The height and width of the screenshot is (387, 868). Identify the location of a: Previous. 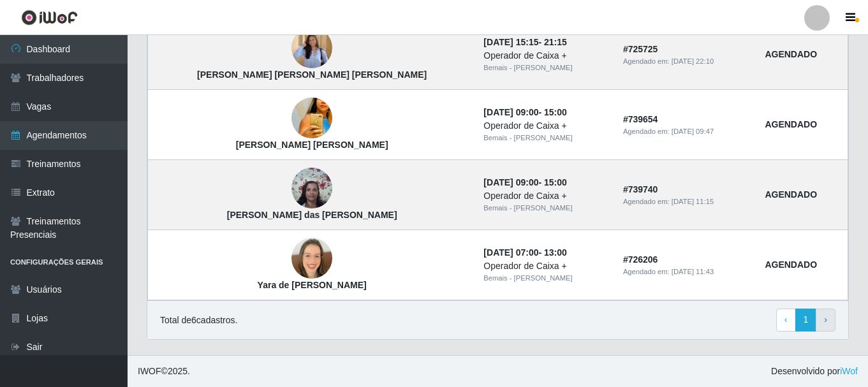
(785, 320).